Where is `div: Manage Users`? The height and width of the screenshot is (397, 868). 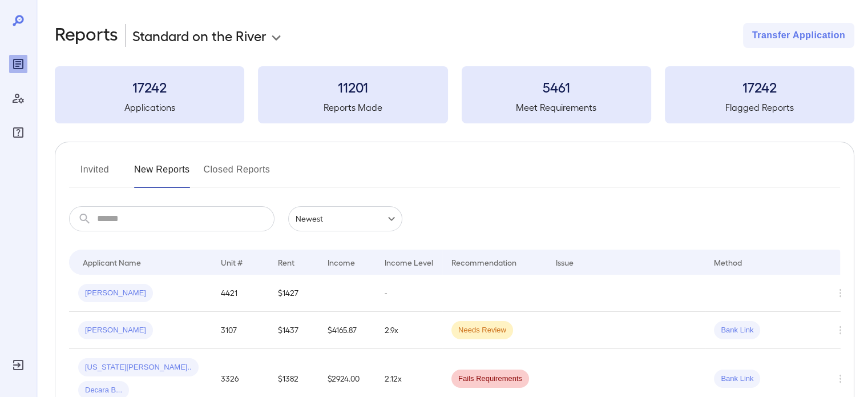 div: Manage Users is located at coordinates (18, 98).